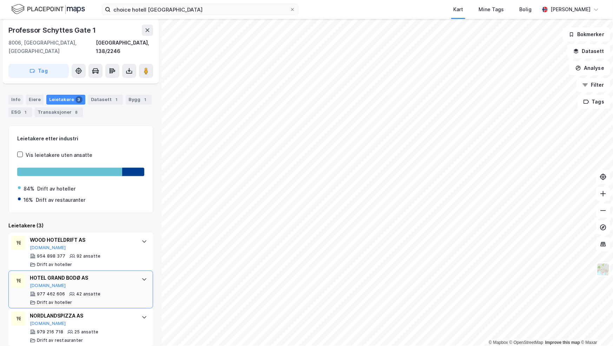 Image resolution: width=613 pixels, height=346 pixels. I want to click on div: 954 898 377, so click(51, 256).